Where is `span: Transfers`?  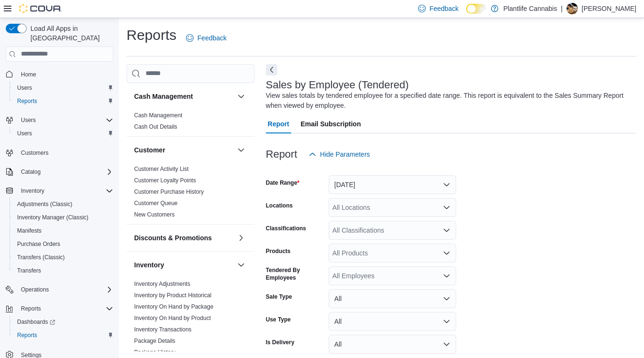
span: Transfers is located at coordinates (29, 271).